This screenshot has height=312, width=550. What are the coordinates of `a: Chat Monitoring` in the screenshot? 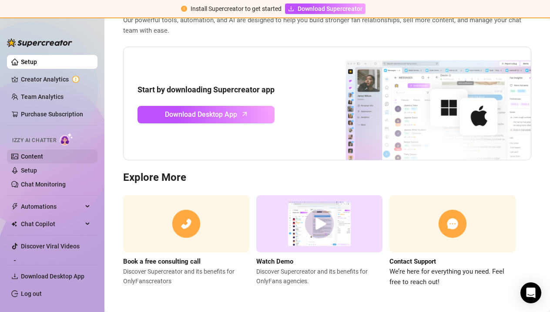 It's located at (43, 184).